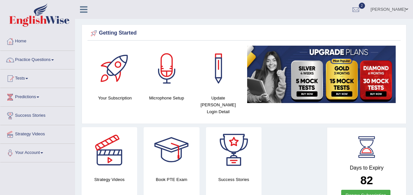 This screenshot has width=413, height=195. I want to click on b: 82, so click(367, 180).